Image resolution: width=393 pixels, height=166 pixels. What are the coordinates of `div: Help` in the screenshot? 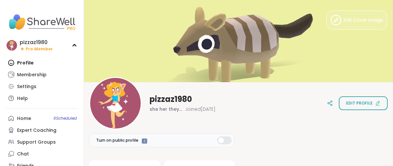 It's located at (22, 98).